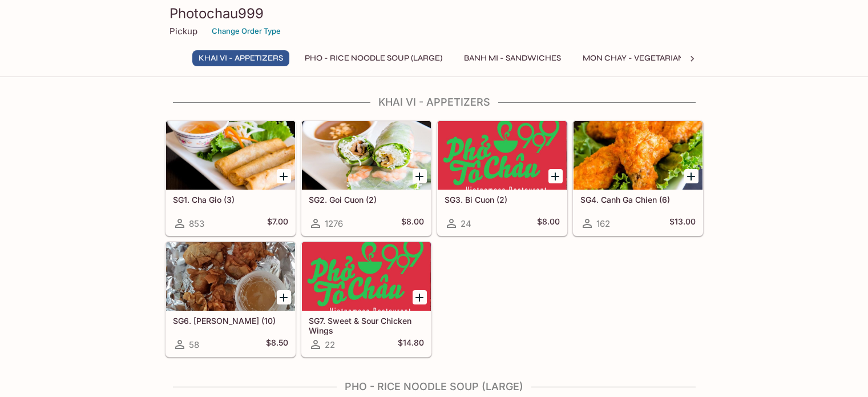 This screenshot has width=868, height=397. I want to click on button: Mon Chay - Vegetarian Entrees, so click(652, 58).